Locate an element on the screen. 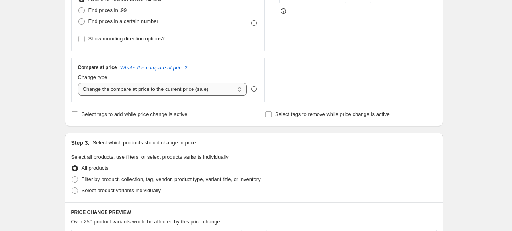 The width and height of the screenshot is (512, 231). h2: Step 3. is located at coordinates (80, 143).